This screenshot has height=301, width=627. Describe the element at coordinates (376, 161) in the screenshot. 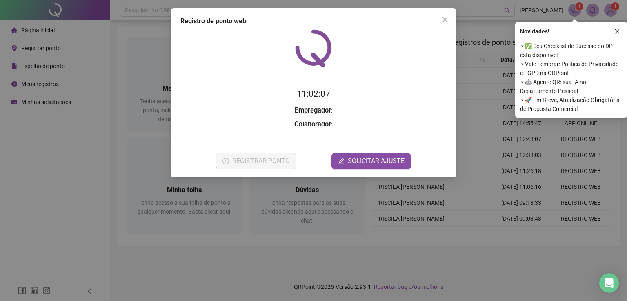

I see `span: SOLICITAR AJUSTE` at that location.